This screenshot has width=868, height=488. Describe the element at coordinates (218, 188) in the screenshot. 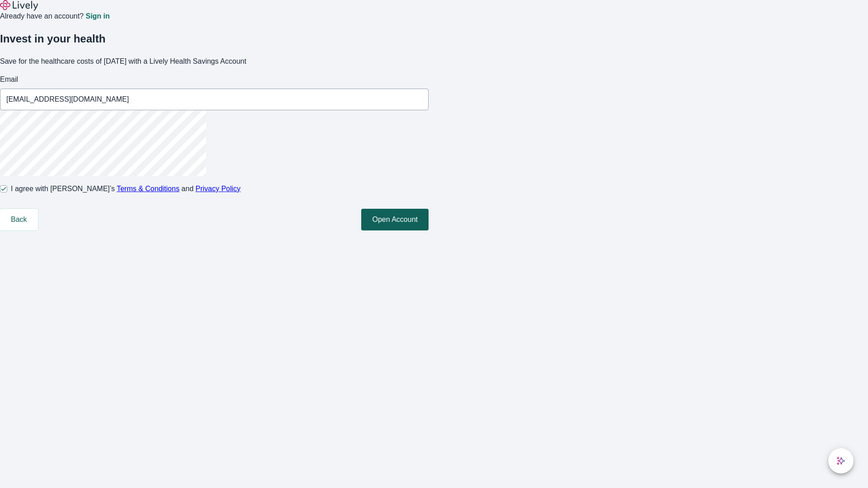

I see `a: Privacy Policy` at that location.